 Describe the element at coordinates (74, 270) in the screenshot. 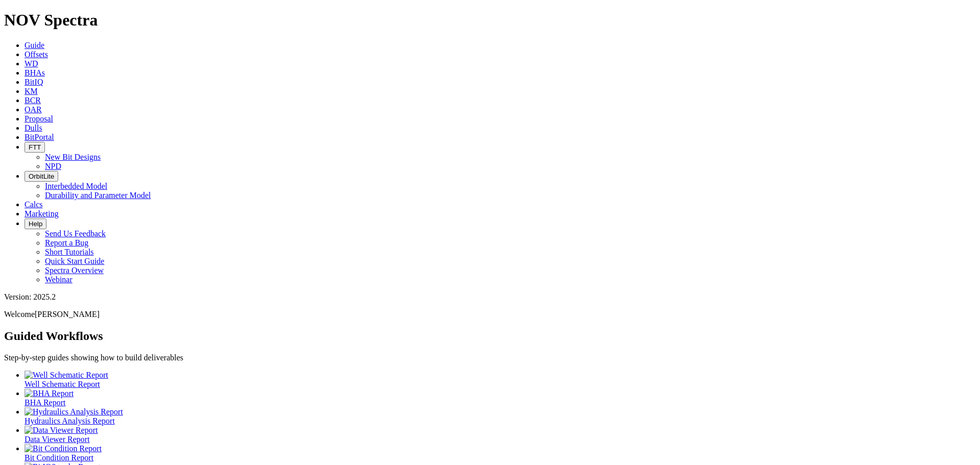

I see `a: Spectra Overview` at that location.